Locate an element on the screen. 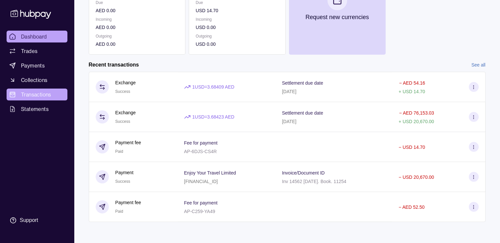  a: Transactions is located at coordinates (37, 94).